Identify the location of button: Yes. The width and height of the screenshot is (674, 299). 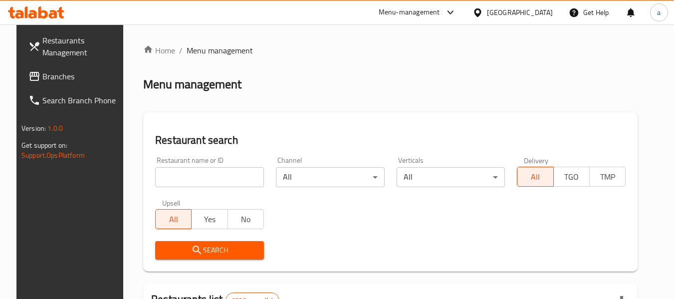
(209, 219).